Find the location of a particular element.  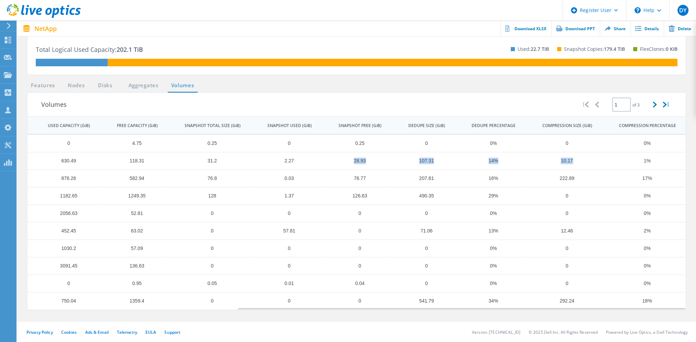

a: Telemetry is located at coordinates (127, 332).